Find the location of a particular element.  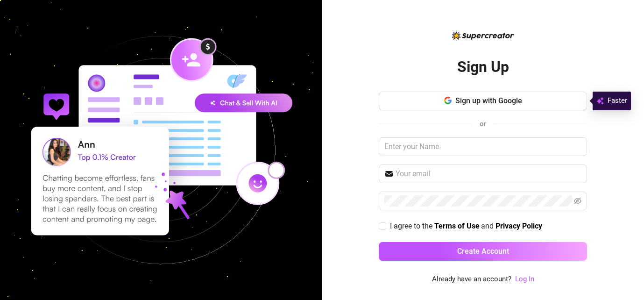

span: Faster is located at coordinates (617, 101).